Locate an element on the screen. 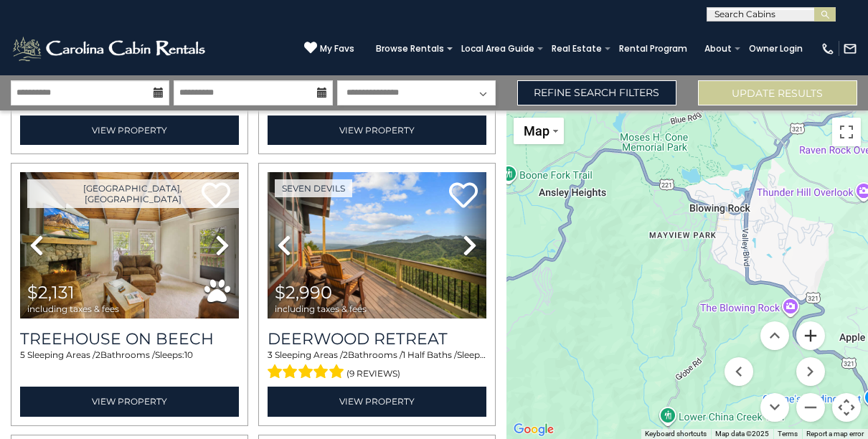 This screenshot has height=439, width=868. h3: Deerwood Retreat is located at coordinates (376, 338).